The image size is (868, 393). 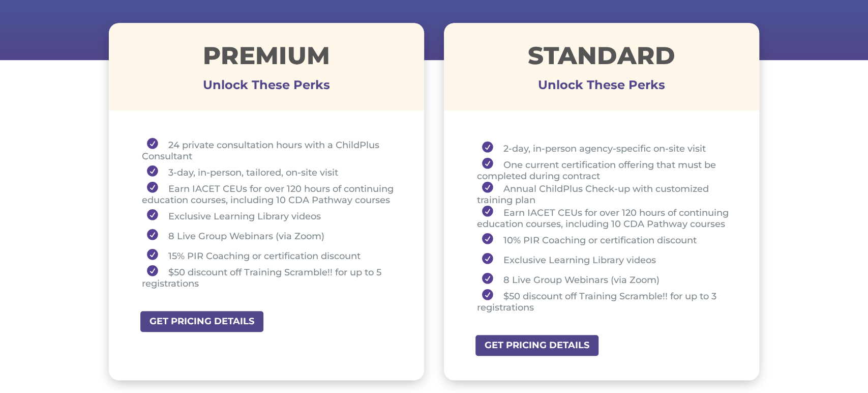 I want to click on li: Annual ChildPlus Check-up with customized training plan, so click(x=606, y=194).